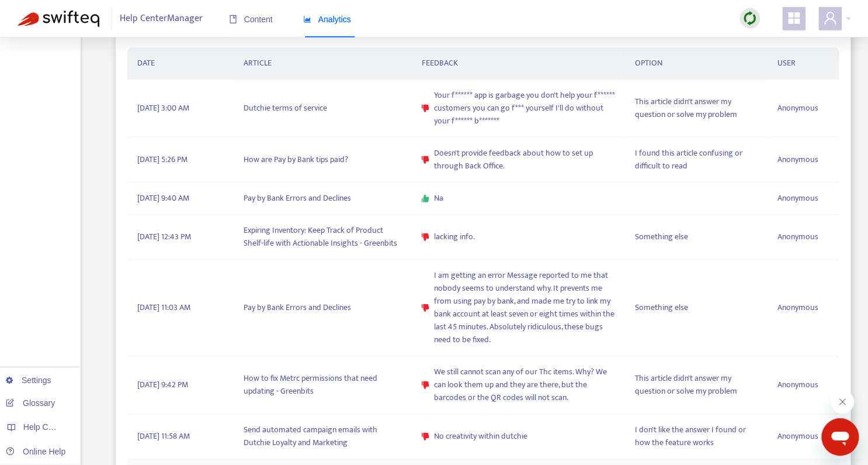 The image size is (868, 465). What do you see at coordinates (47, 427) in the screenshot?
I see `span: Help Centers` at bounding box center [47, 427].